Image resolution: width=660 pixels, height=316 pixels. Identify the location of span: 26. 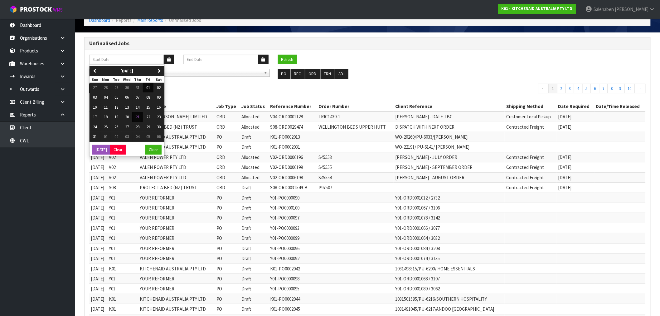
(116, 127).